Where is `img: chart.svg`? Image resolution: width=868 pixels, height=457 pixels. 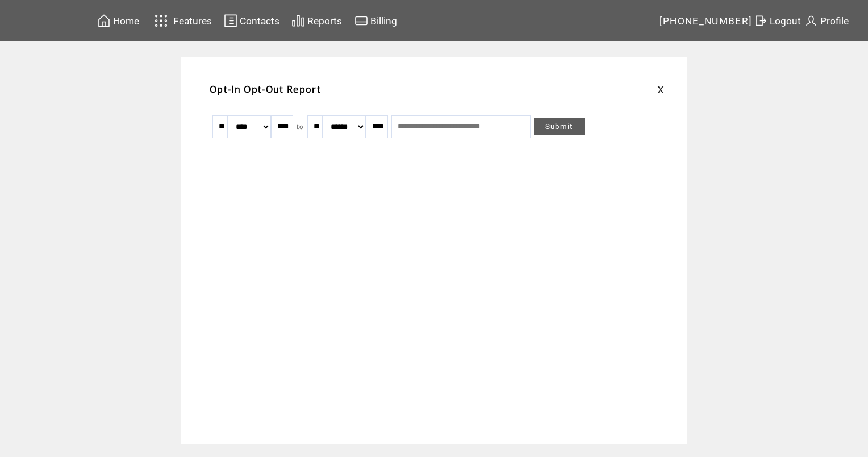 img: chart.svg is located at coordinates (298, 20).